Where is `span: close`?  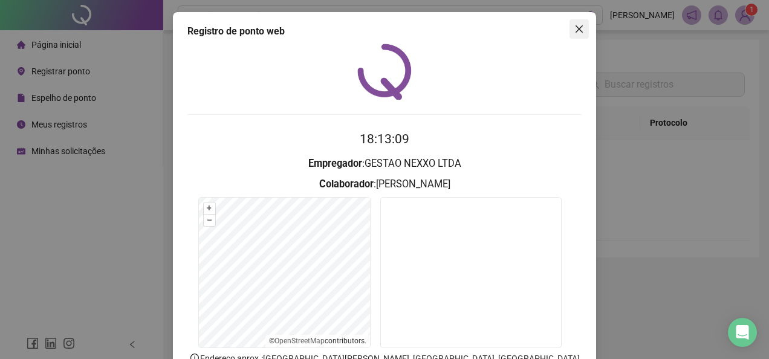
span: close is located at coordinates (579, 29).